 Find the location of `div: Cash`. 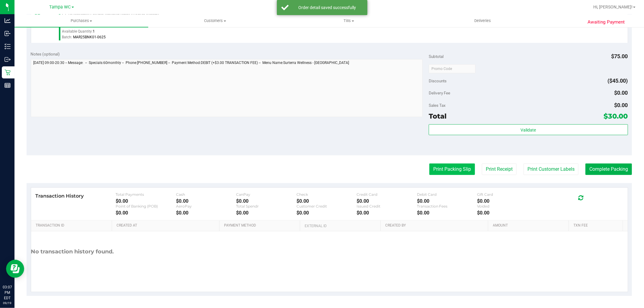

div: Cash is located at coordinates (206, 195).